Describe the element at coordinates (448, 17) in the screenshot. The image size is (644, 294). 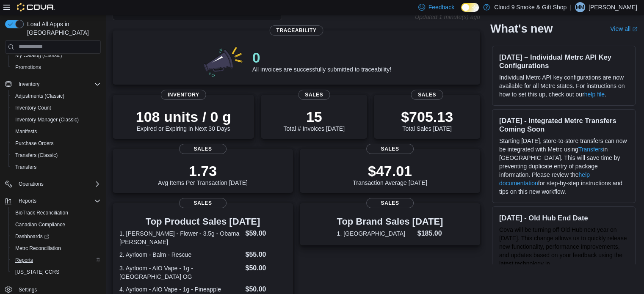
I see `p: Updated 1 minute(s) ago` at that location.